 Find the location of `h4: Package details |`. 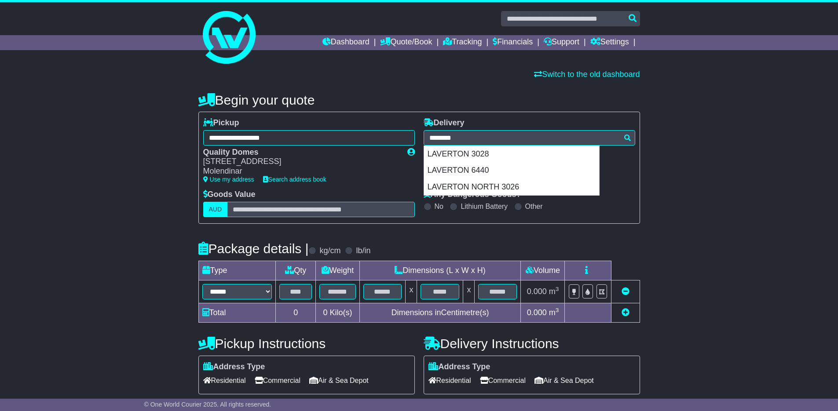

h4: Package details | is located at coordinates (253, 248).